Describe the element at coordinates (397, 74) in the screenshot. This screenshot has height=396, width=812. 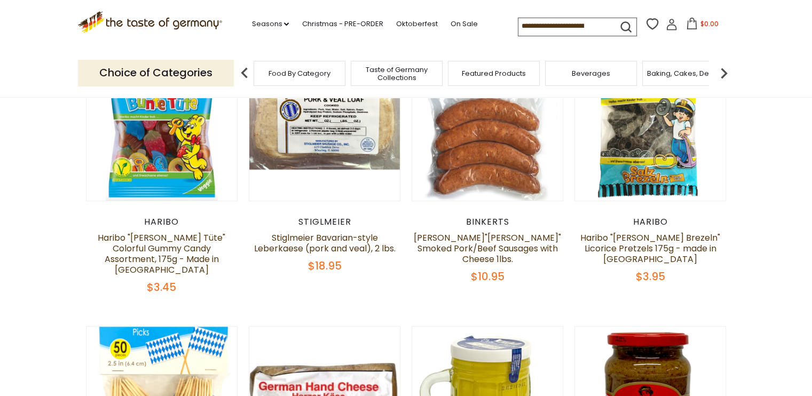
I see `span: Taste of Germany Collections` at that location.